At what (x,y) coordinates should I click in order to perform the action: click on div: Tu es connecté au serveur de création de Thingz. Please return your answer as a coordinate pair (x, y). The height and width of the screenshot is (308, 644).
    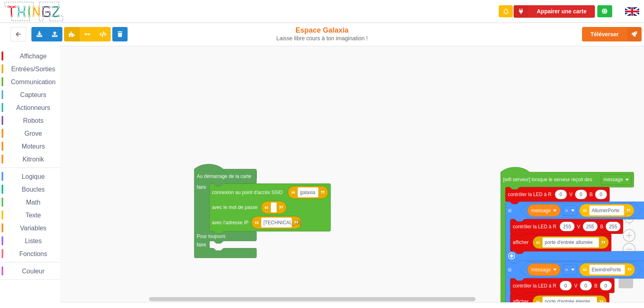
    Looking at the image, I should click on (605, 11).